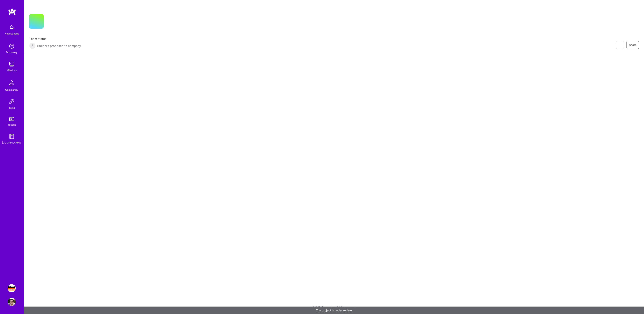 The height and width of the screenshot is (314, 644). I want to click on div: Notifications, so click(12, 34).